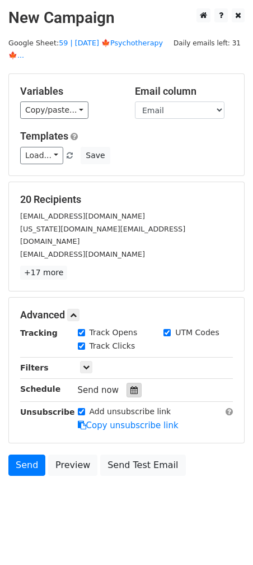  What do you see at coordinates (128, 426) in the screenshot?
I see `a: Copy unsubscribe link` at bounding box center [128, 426].